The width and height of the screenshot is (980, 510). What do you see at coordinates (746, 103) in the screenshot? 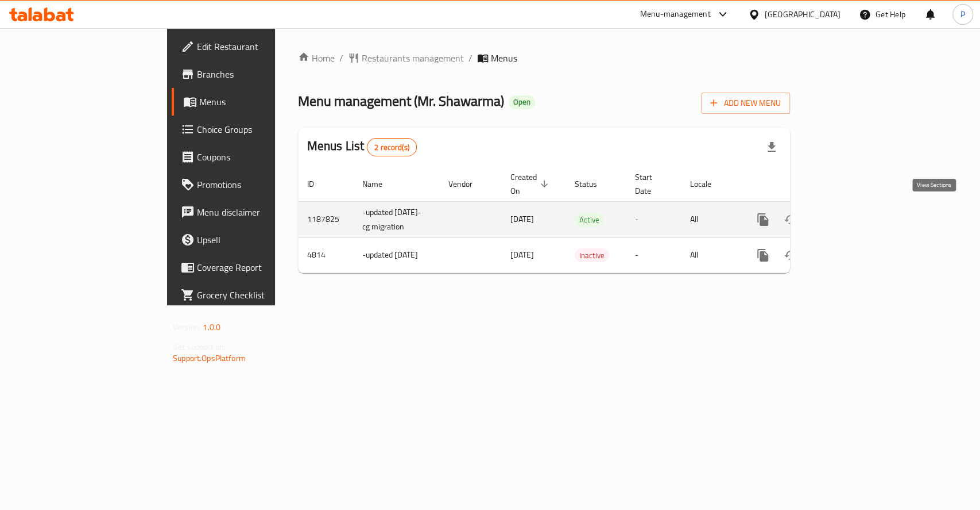
I see `button: Add New Menu` at bounding box center [746, 103].